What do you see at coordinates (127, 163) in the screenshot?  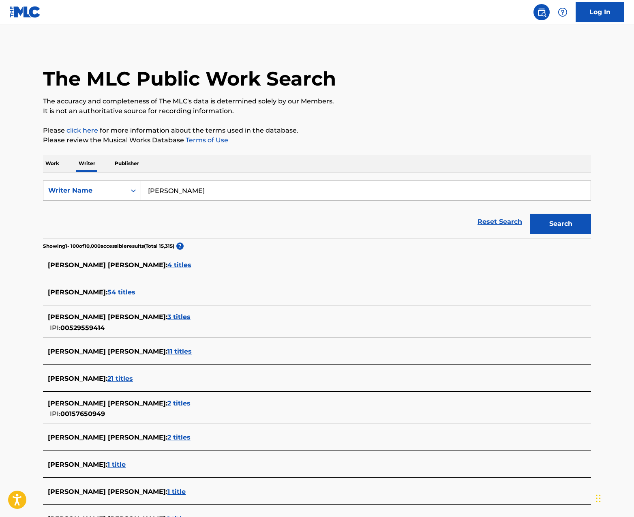 I see `p: Publisher` at bounding box center [127, 163].